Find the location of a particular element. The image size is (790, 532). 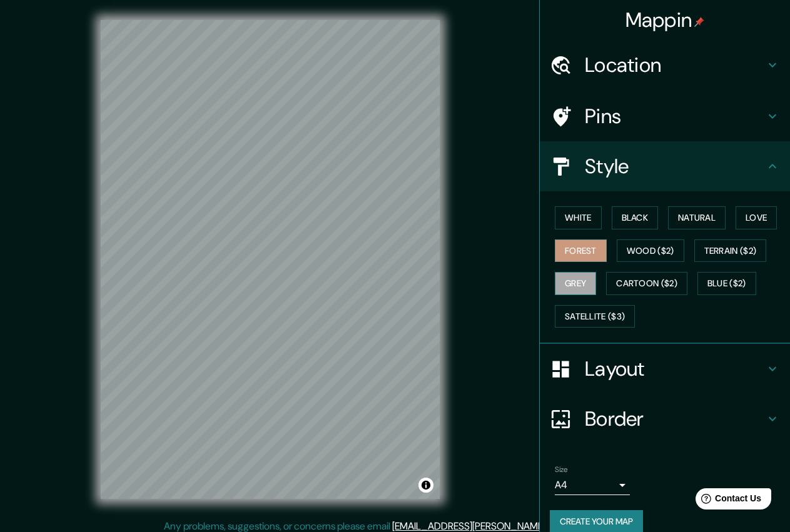

h4: Mappin is located at coordinates (665, 20).